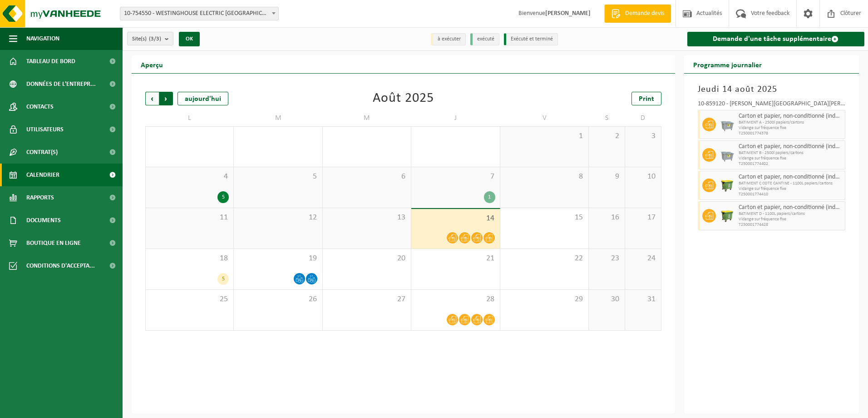 This screenshot has height=418, width=868. What do you see at coordinates (606, 136) in the screenshot?
I see `span: 2` at bounding box center [606, 136].